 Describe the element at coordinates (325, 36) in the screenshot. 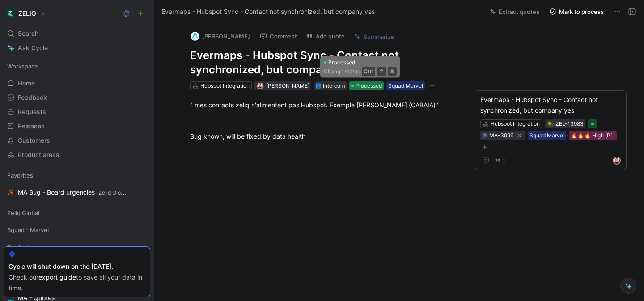

I see `button: Add quote` at that location.